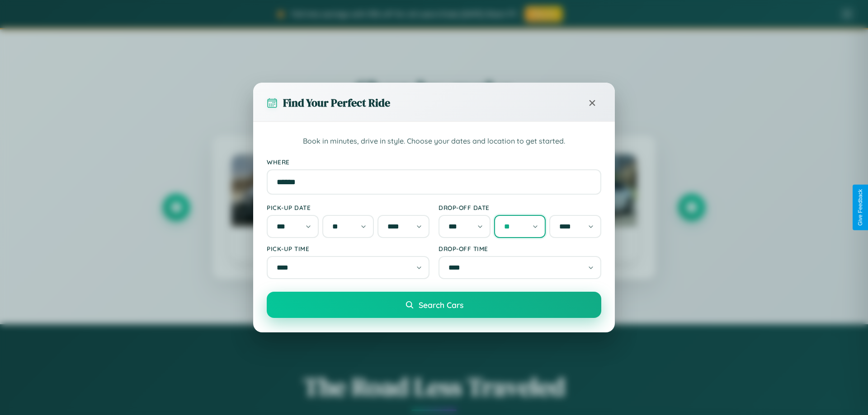 This screenshot has height=415, width=868. Describe the element at coordinates (434, 141) in the screenshot. I see `p: Book in minutes, drive in style. Choose your dates and location to get started.` at that location.